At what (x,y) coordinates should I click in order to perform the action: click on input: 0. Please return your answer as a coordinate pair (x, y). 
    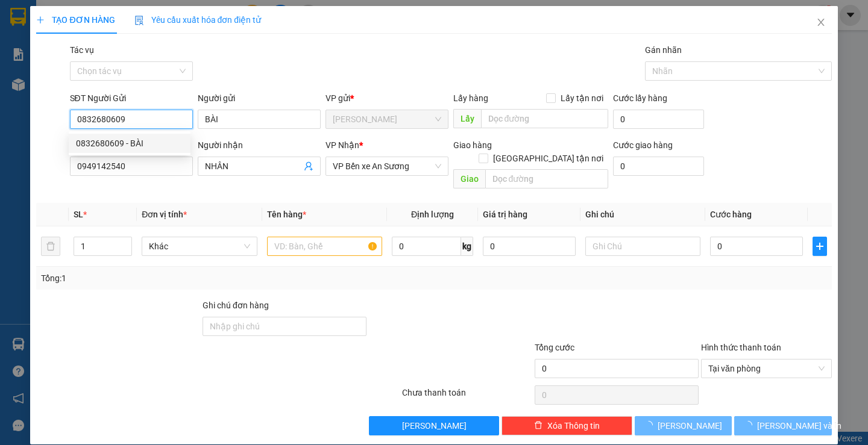
    Looking at the image, I should click on (529, 246).